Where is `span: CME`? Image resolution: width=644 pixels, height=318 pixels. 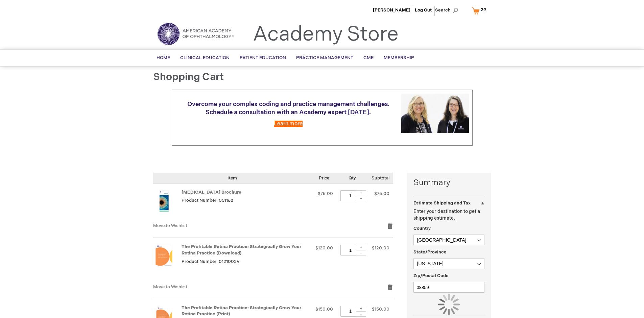 span: CME is located at coordinates (369, 58).